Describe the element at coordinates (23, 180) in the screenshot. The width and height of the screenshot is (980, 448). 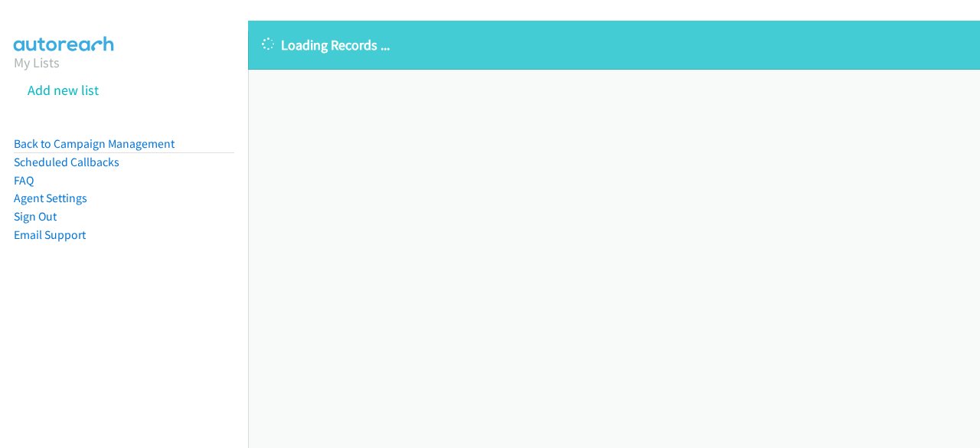
I see `a: FAQ` at that location.